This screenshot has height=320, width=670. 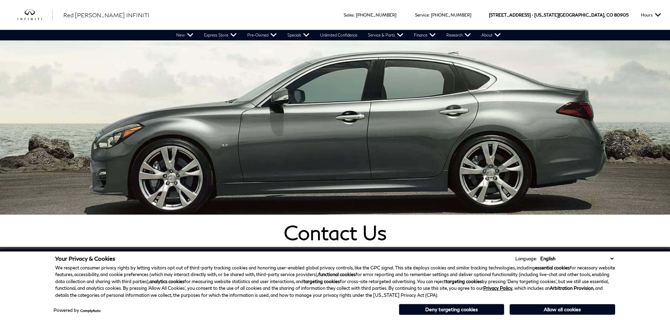 I want to click on a: Unlimited Confidence, so click(x=339, y=35).